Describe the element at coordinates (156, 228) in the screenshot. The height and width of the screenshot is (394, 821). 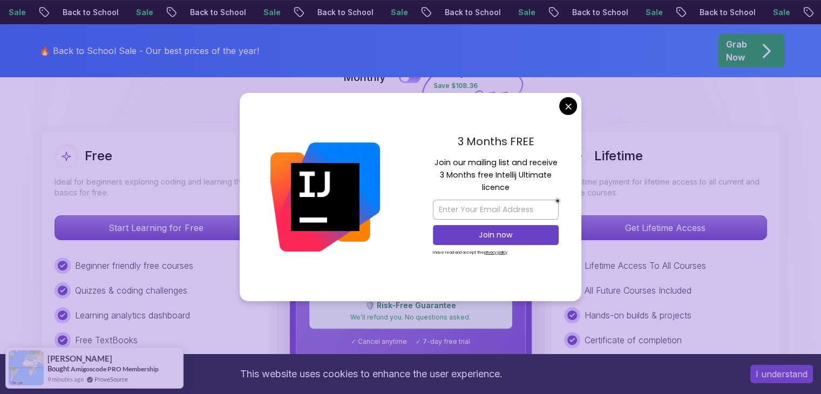
I see `button: Start Learning for Free` at that location.